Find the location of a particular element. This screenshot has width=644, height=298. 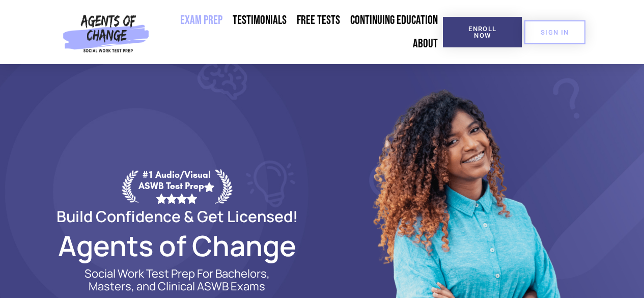

a: Exam Prep is located at coordinates (201, 20).